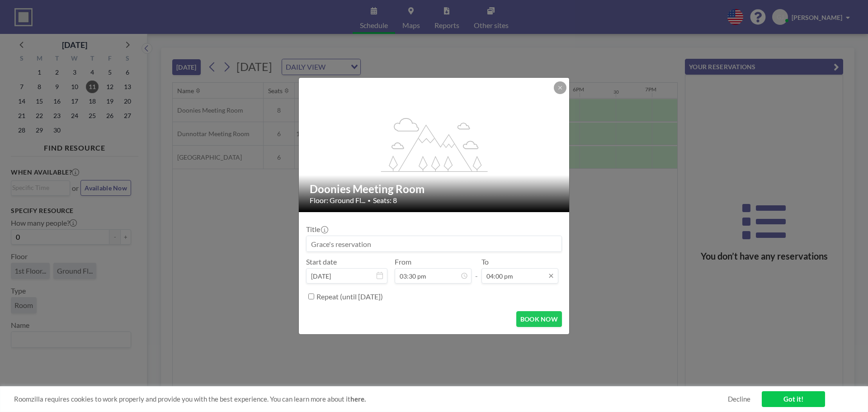 This screenshot has height=412, width=868. I want to click on g: flex-grow: 1.2;, so click(434, 144).